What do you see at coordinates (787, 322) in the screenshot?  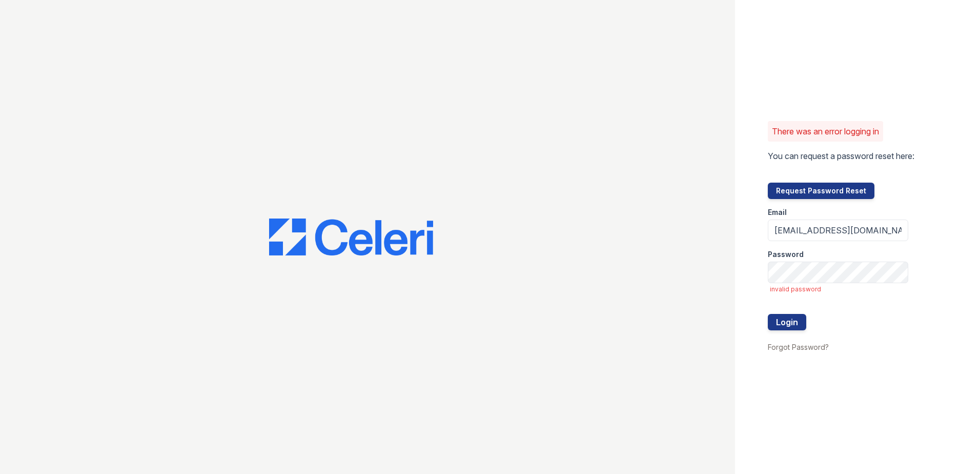 I see `button: Login` at bounding box center [787, 322].